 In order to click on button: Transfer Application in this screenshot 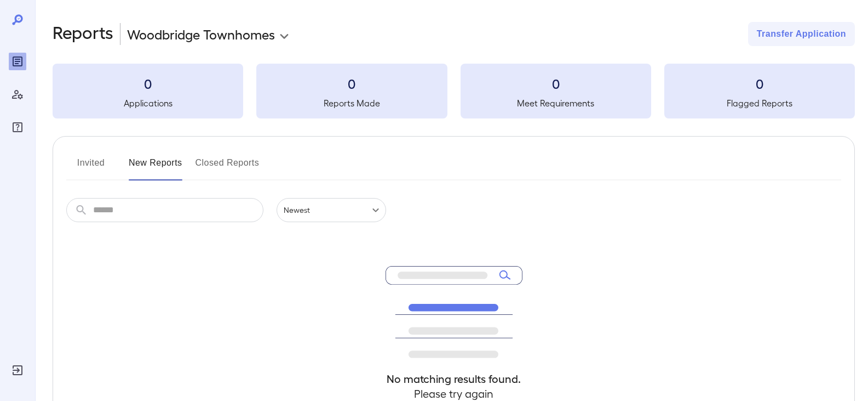, I will do `click(801, 34)`.